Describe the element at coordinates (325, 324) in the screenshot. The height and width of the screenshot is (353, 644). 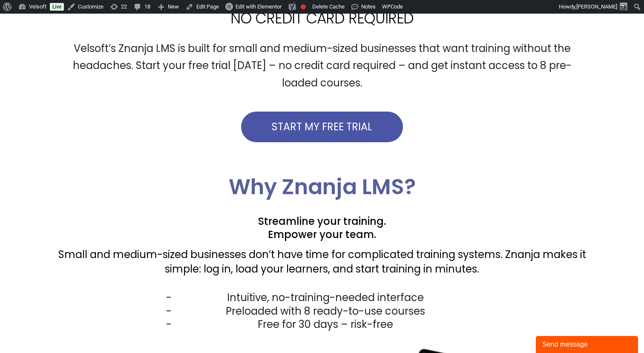
I see `li: Free for 30 days – risk-free` at that location.